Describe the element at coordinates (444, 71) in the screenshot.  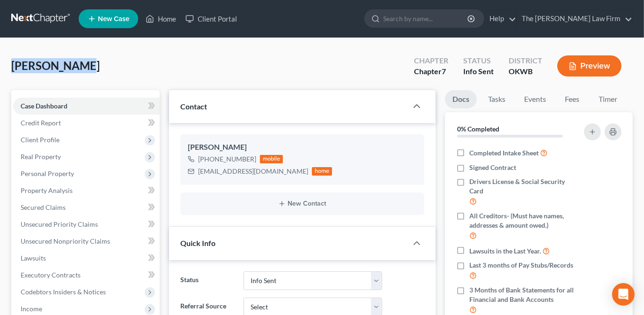
I see `span: 7` at that location.